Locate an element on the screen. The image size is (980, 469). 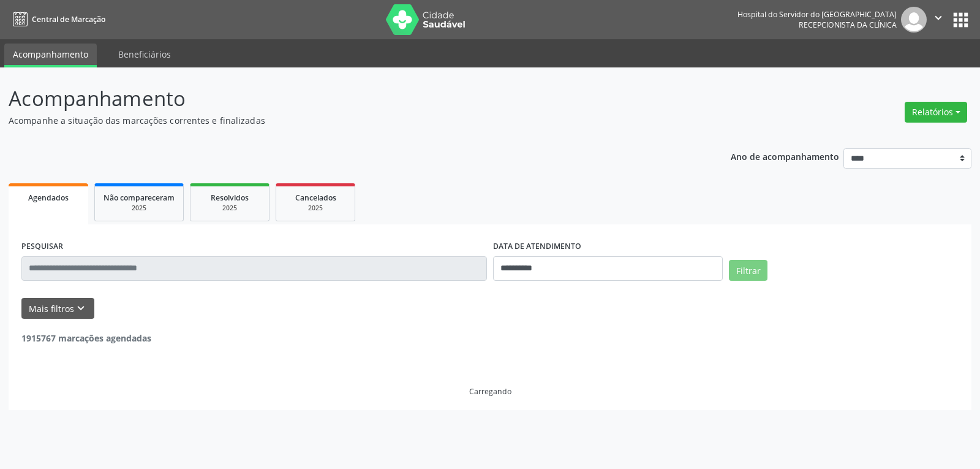
label: PESQUISAR is located at coordinates (43, 246).